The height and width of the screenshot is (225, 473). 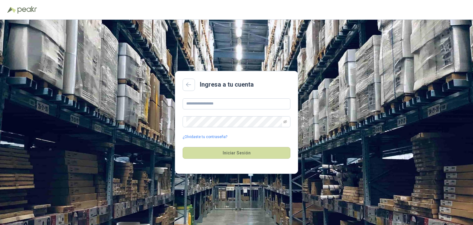 I want to click on h2: Ingresa a tu cuenta, so click(x=226, y=84).